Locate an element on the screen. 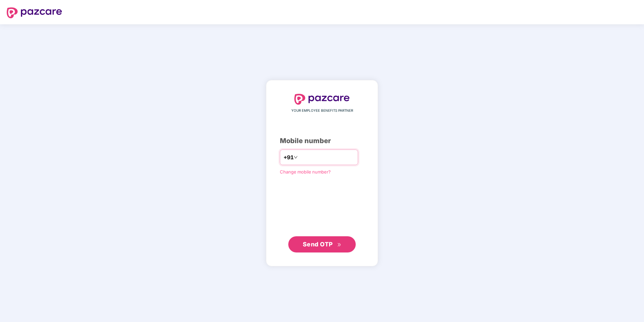  span: Change mobile number? is located at coordinates (305, 172).